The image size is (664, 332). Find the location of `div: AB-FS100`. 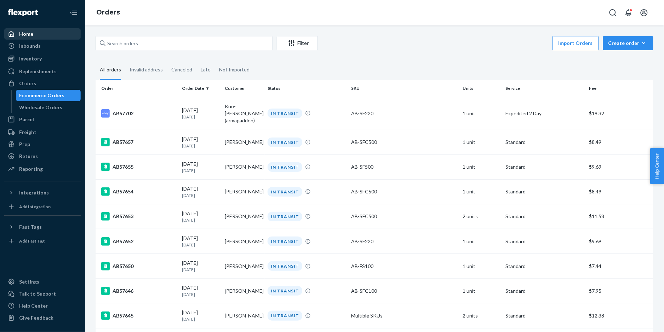

div: AB-FS100 is located at coordinates (404, 266).